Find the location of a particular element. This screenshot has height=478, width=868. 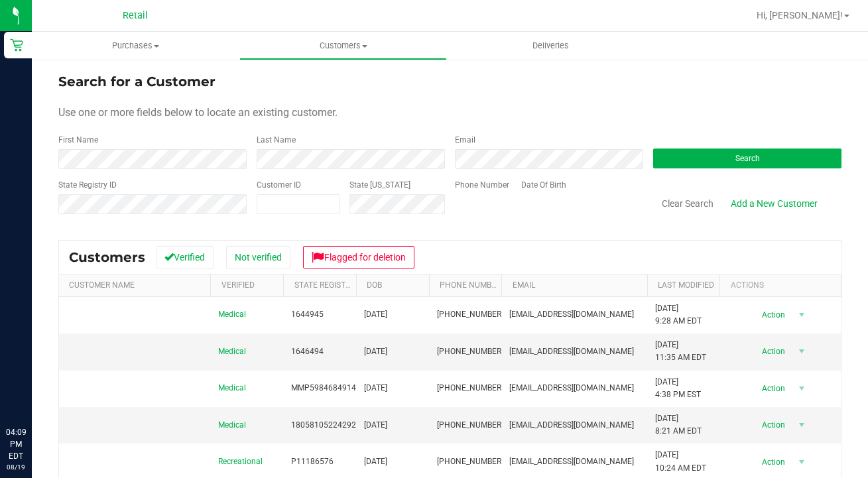

inline-svg: Retail is located at coordinates (16, 45).